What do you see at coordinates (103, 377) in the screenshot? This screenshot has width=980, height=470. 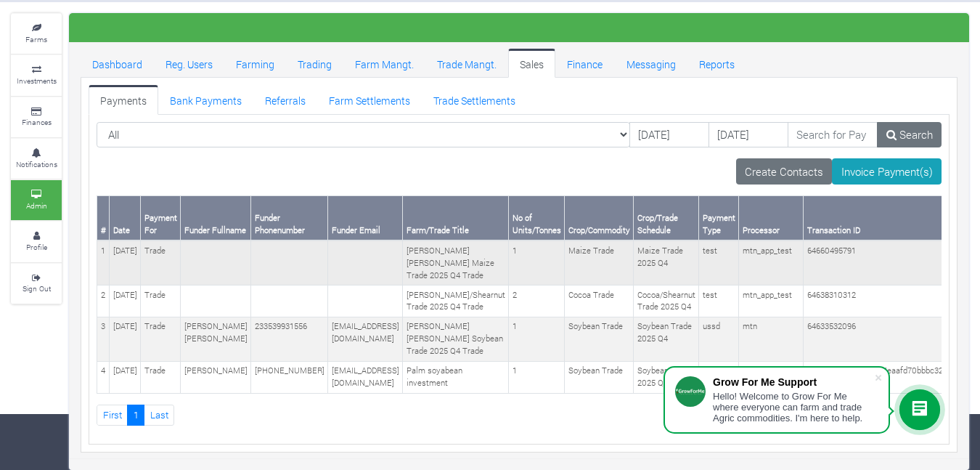 I see `td: 4` at bounding box center [103, 377].